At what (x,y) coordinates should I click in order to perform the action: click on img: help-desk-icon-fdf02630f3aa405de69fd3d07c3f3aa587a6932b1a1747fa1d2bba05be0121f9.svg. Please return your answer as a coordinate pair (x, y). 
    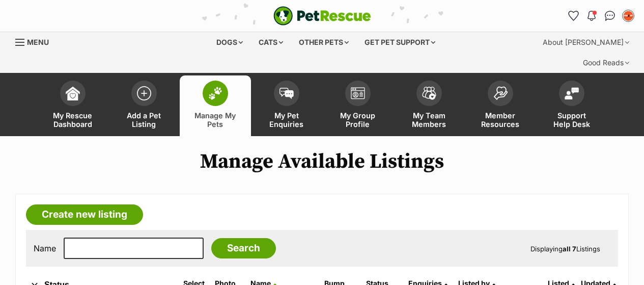
    Looking at the image, I should click on (572, 94).